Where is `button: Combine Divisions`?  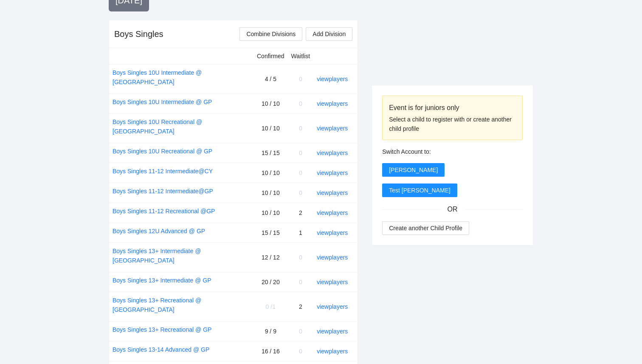
button: Combine Divisions is located at coordinates (271, 34).